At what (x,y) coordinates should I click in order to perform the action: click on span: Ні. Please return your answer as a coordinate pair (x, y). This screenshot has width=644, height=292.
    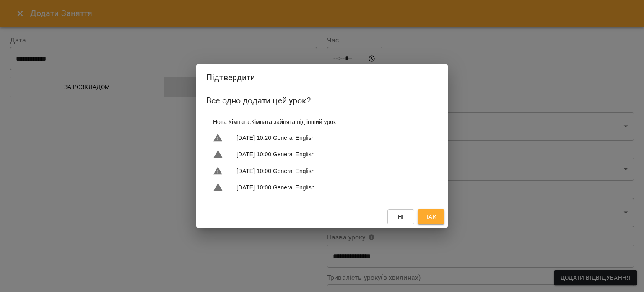
    Looking at the image, I should click on (401, 216).